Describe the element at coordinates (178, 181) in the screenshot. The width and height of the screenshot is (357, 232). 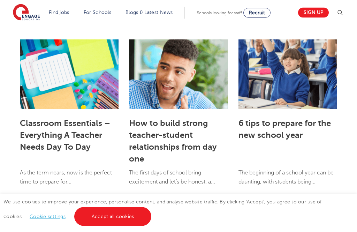
I see `p: The first days of school bring excitement and let’s be honest, a...` at that location.